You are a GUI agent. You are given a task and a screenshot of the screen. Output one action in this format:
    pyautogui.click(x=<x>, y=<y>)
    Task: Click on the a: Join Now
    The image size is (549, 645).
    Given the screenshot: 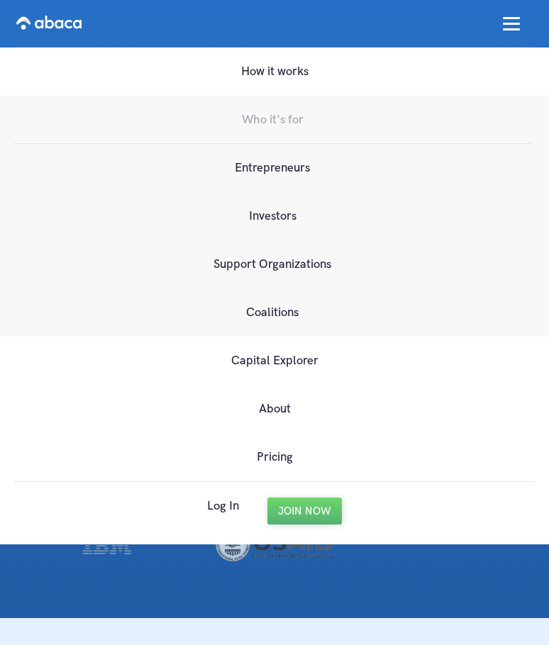 What is the action you would take?
    pyautogui.click(x=304, y=511)
    